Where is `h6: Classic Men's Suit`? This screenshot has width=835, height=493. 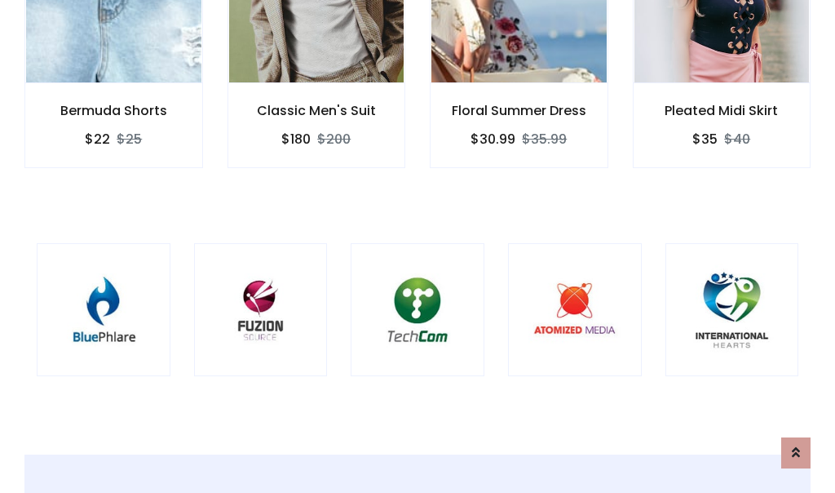 h6: Classic Men's Suit is located at coordinates (316, 110).